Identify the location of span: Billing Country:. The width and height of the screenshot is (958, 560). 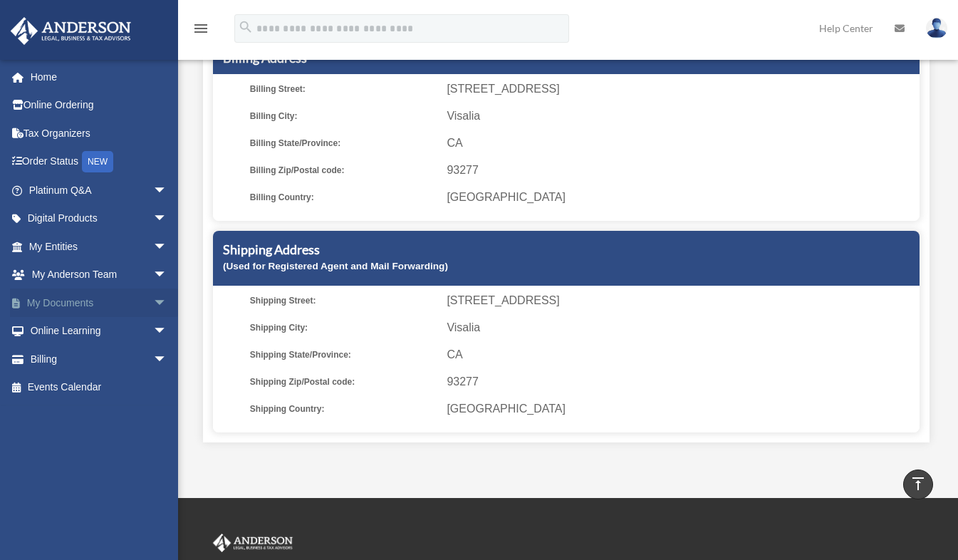
(344, 197).